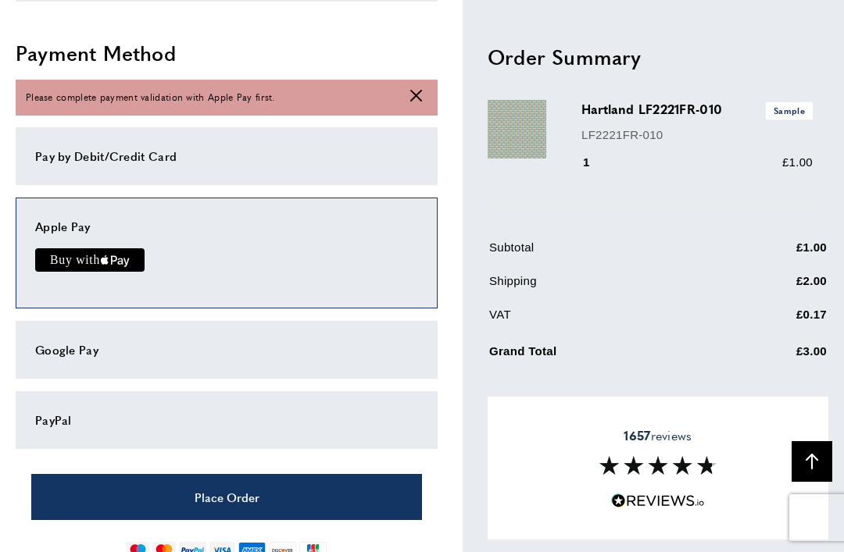 This screenshot has width=844, height=552. What do you see at coordinates (605, 287) in the screenshot?
I see `td: Shipping` at bounding box center [605, 287].